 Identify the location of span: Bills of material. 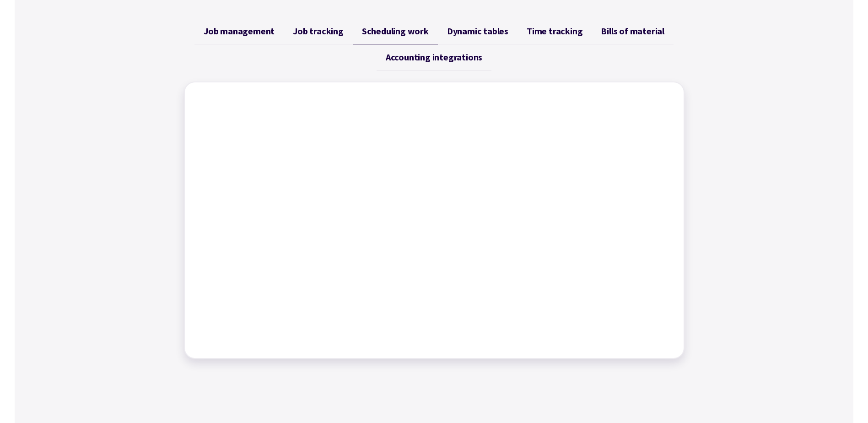
(633, 31).